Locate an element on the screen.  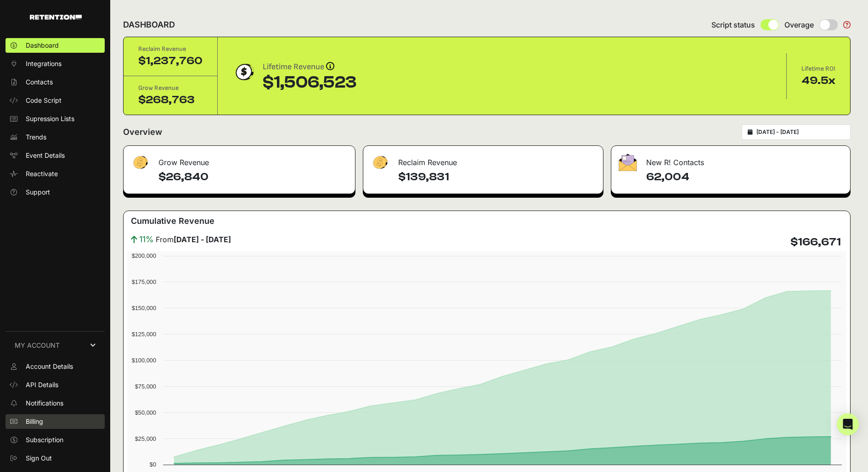
a: Supression Lists is located at coordinates (55, 119).